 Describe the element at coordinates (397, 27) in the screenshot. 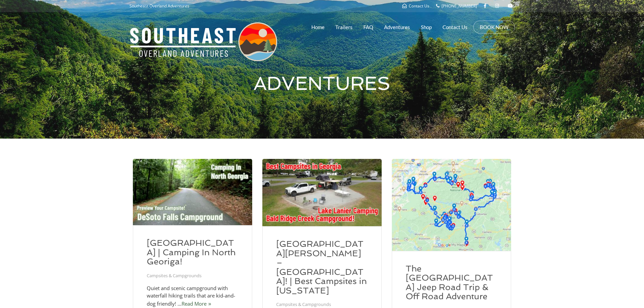

I see `a: Adventures` at that location.